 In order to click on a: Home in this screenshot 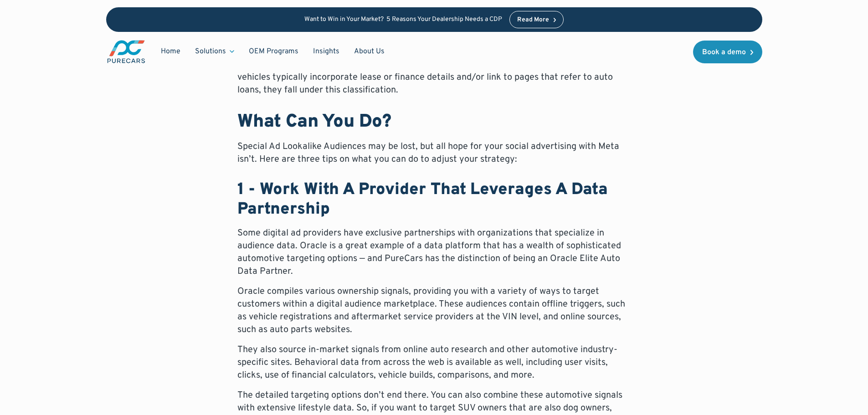, I will do `click(171, 52)`.